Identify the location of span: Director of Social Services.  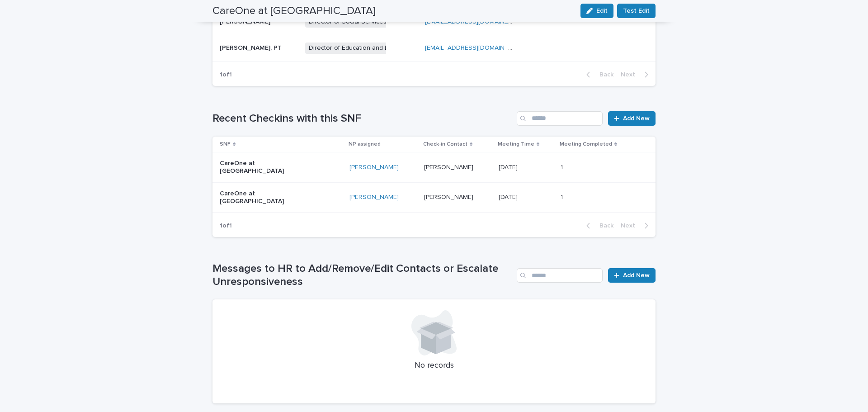
(348, 22).